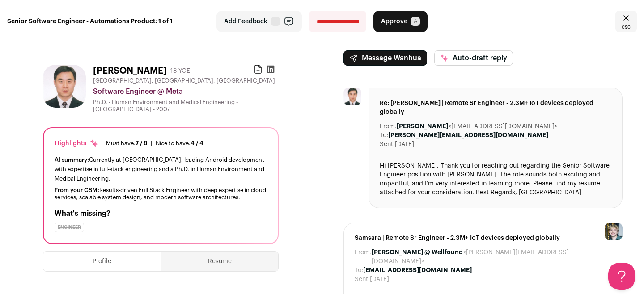 The height and width of the screenshot is (294, 644). What do you see at coordinates (72, 159) in the screenshot?
I see `span: AI summary:` at bounding box center [72, 159].